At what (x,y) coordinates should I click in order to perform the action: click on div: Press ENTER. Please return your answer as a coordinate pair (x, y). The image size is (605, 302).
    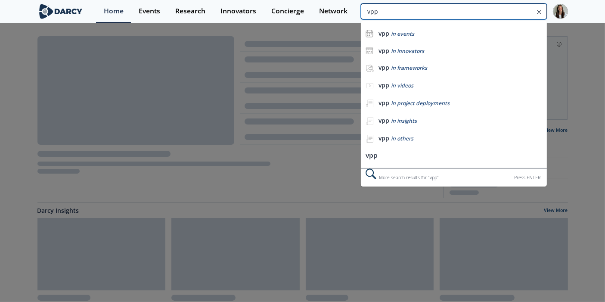
    Looking at the image, I should click on (527, 177).